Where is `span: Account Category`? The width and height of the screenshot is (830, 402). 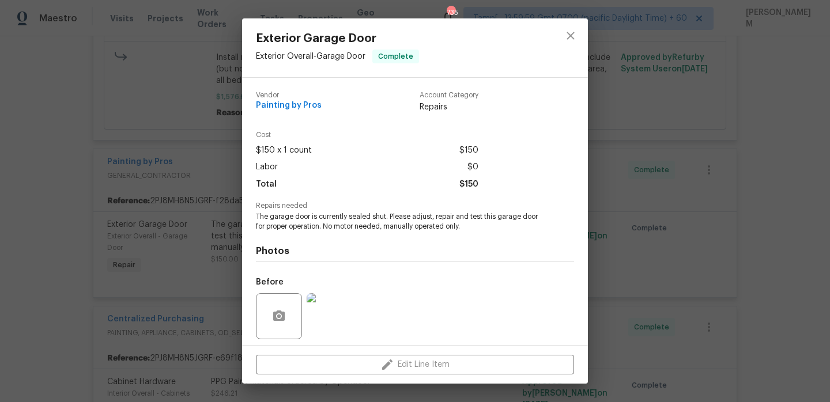
span: Account Category is located at coordinates (449, 95).